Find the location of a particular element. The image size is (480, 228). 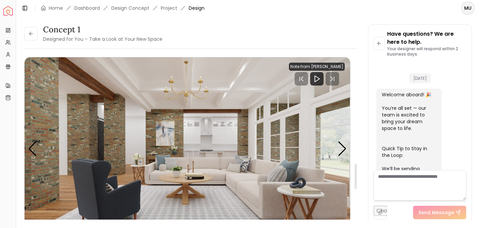

small: Designed for You – Take a Look at Your New Space is located at coordinates (103, 39).